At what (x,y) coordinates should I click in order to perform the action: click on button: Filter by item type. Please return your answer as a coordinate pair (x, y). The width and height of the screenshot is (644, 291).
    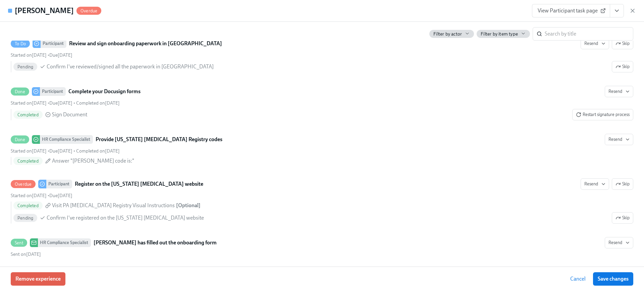
    Looking at the image, I should click on (503, 34).